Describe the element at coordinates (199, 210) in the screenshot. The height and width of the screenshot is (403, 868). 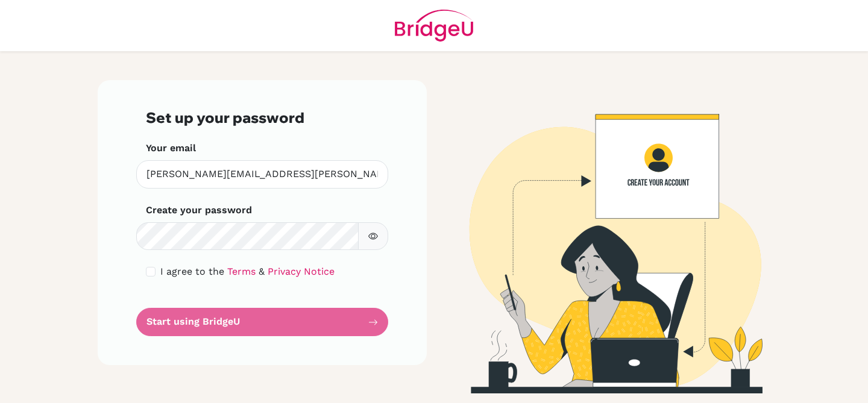
I see `label: Create your password` at that location.